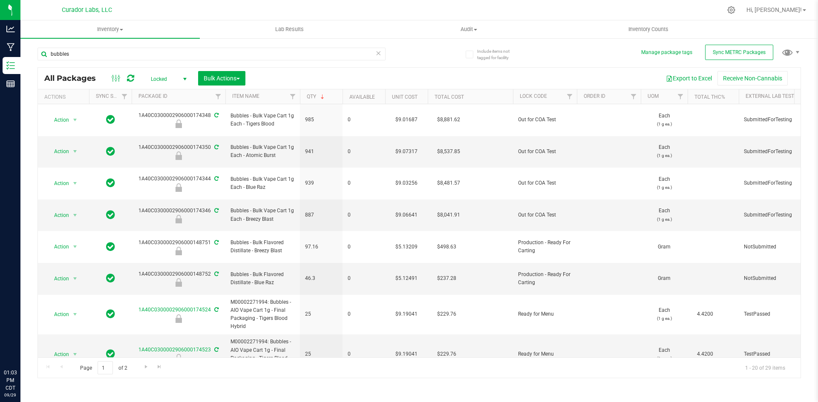  What do you see at coordinates (468, 29) in the screenshot?
I see `span: Audit` at bounding box center [468, 29].